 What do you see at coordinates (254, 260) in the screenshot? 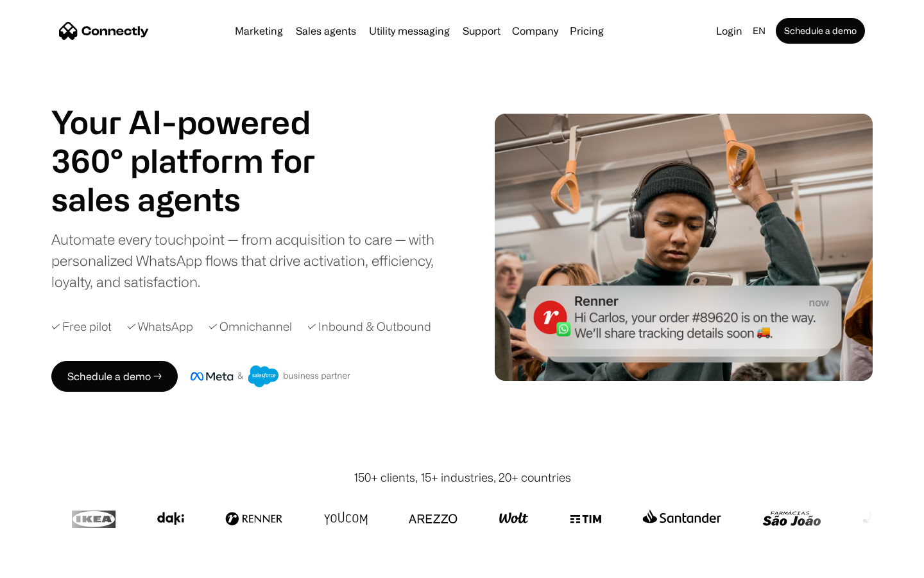
I see `div: Automate every touchpoint — from acquisition to care — with personalized WhatsApp flows that driv...` at bounding box center [254, 260].